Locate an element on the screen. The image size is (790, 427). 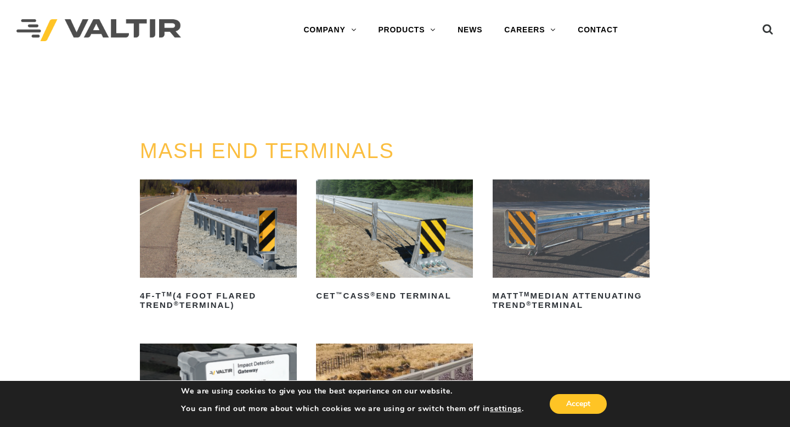
button: Accept is located at coordinates (578, 404).